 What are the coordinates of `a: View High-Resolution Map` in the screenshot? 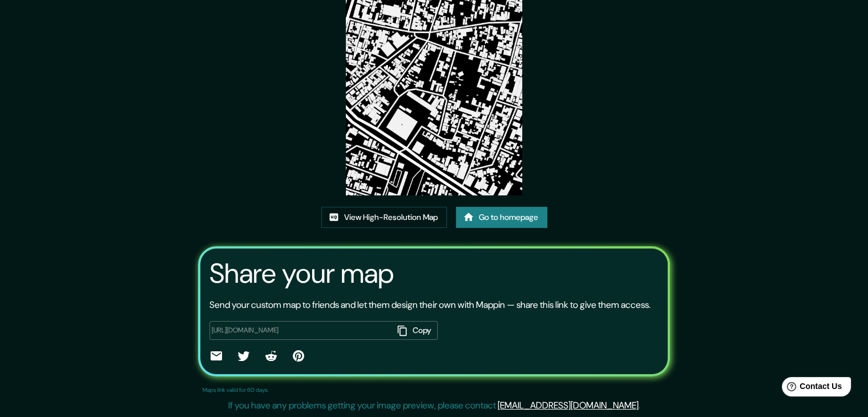 It's located at (384, 217).